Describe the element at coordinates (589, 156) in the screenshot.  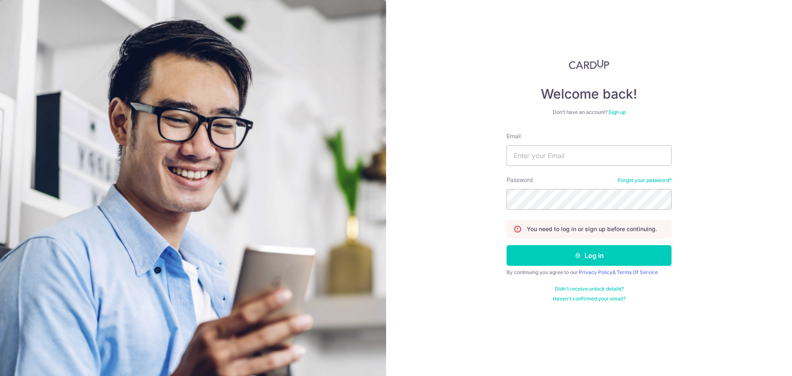
I see `input: Enter your Email` at that location.